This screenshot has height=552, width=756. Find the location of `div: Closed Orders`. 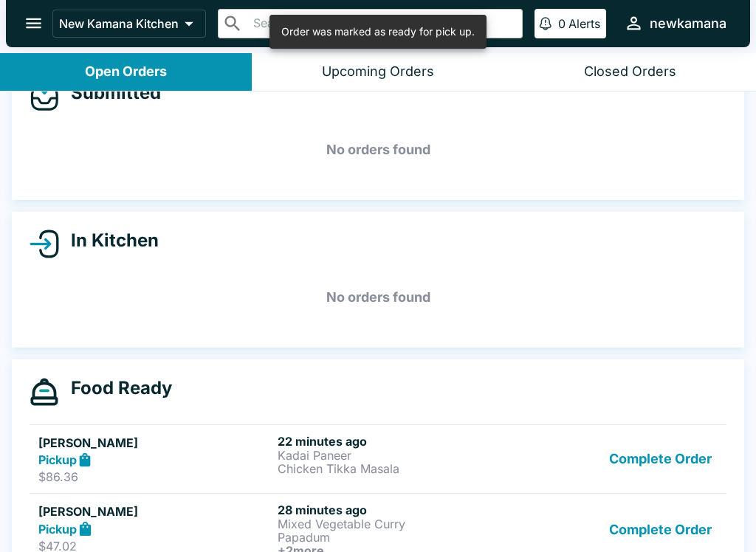

div: Closed Orders is located at coordinates (630, 72).